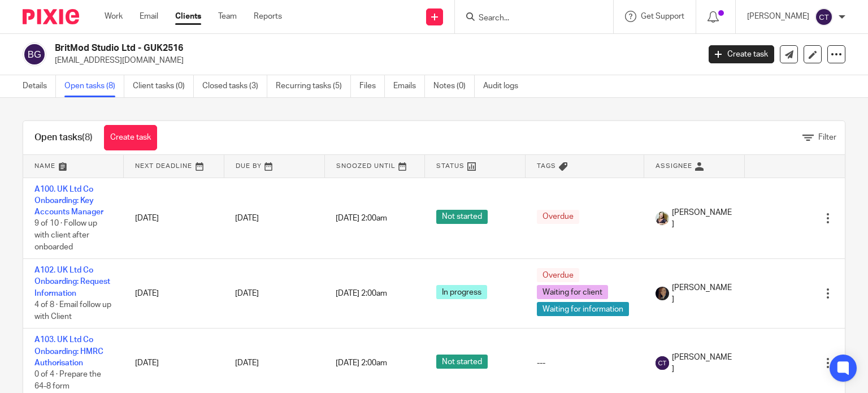  What do you see at coordinates (372, 86) in the screenshot?
I see `a: Files` at bounding box center [372, 86].